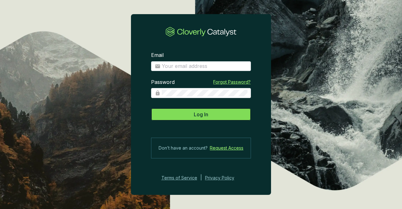 This screenshot has height=209, width=402. What do you see at coordinates (232, 82) in the screenshot?
I see `a: Forgot Password?` at bounding box center [232, 82].